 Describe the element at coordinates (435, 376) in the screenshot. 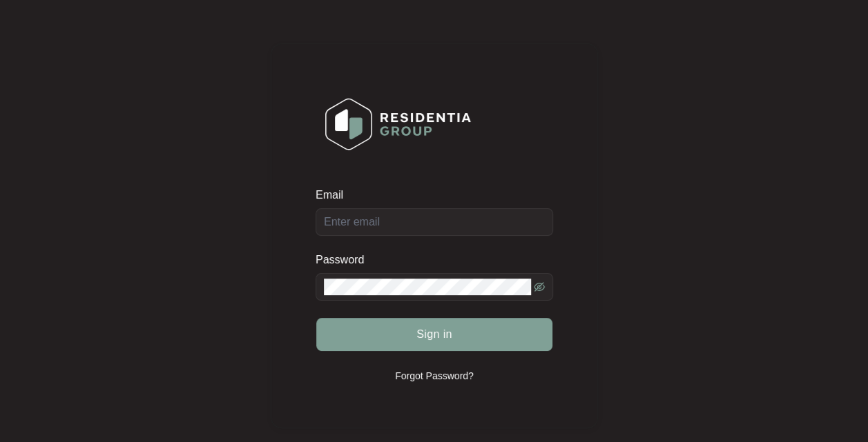

I see `p: Forgot Password?` at that location.